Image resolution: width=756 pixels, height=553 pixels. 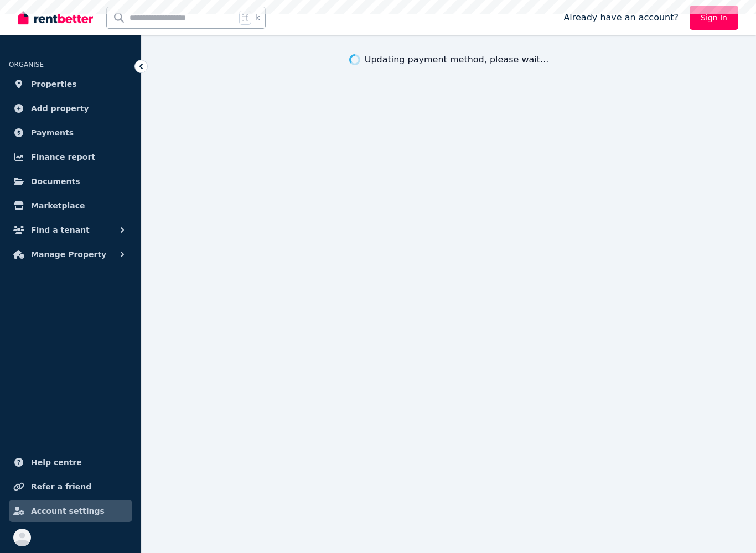 What do you see at coordinates (71, 230) in the screenshot?
I see `button: Find a tenant` at bounding box center [71, 230].